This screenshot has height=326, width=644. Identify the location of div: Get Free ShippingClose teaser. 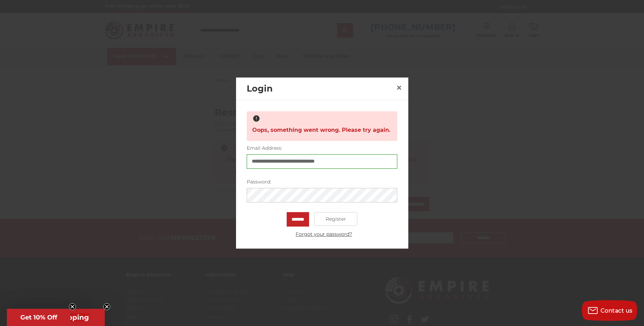
(56, 318).